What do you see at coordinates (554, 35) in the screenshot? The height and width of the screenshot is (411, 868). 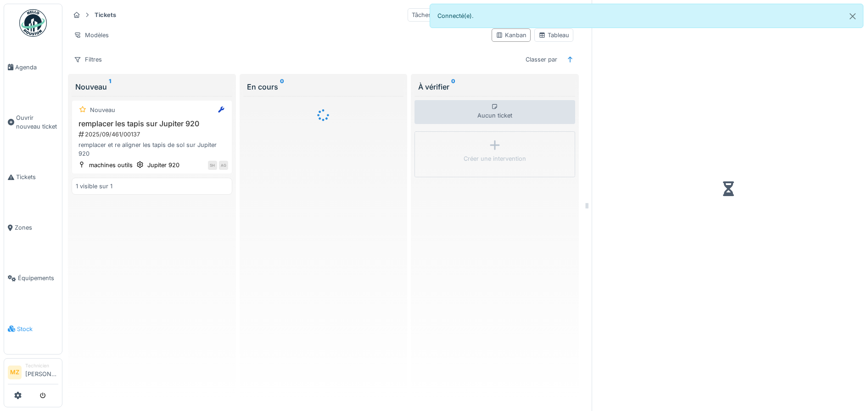 I see `div: Tableau` at bounding box center [554, 35].